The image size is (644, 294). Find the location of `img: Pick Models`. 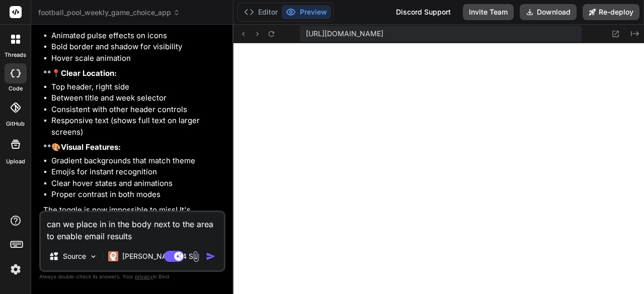

img: Pick Models is located at coordinates (93, 257).